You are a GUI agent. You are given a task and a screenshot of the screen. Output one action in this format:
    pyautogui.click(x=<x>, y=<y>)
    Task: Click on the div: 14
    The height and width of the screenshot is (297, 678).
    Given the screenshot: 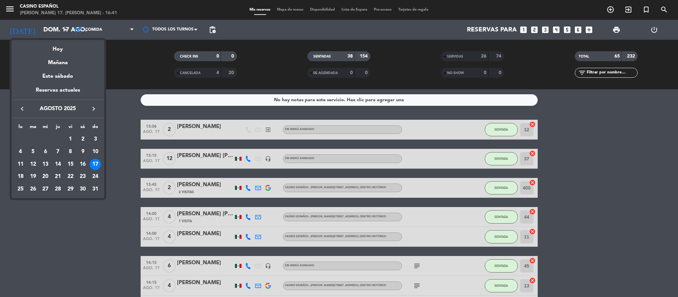 What is the action you would take?
    pyautogui.click(x=58, y=165)
    